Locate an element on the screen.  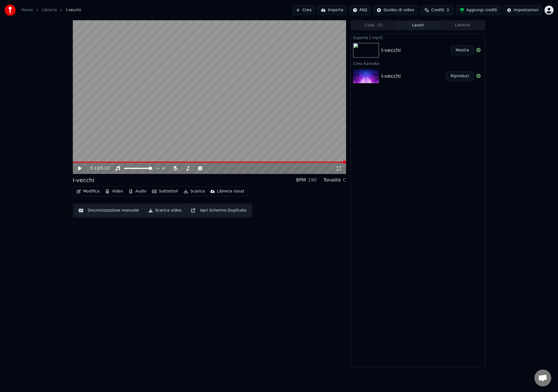
div: Crea Karaoke is located at coordinates (418, 63).